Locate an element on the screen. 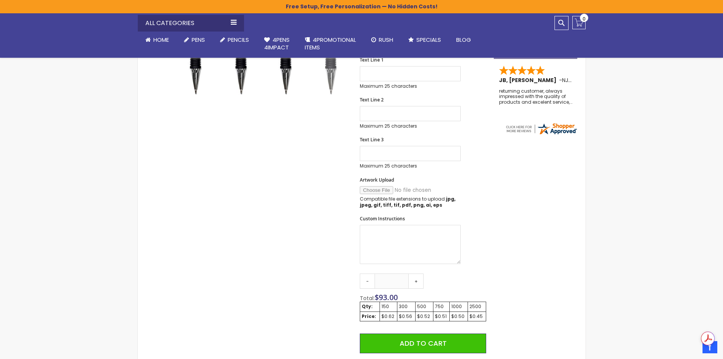  div: $0.52 is located at coordinates (425, 316).